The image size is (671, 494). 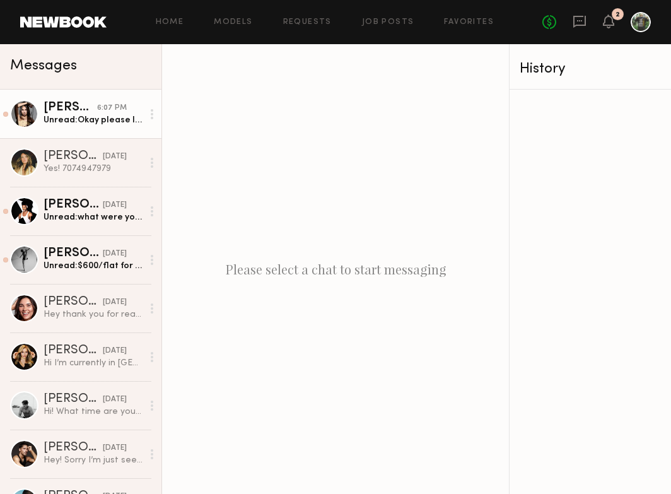 What do you see at coordinates (388, 22) in the screenshot?
I see `a: Job Posts` at bounding box center [388, 22].